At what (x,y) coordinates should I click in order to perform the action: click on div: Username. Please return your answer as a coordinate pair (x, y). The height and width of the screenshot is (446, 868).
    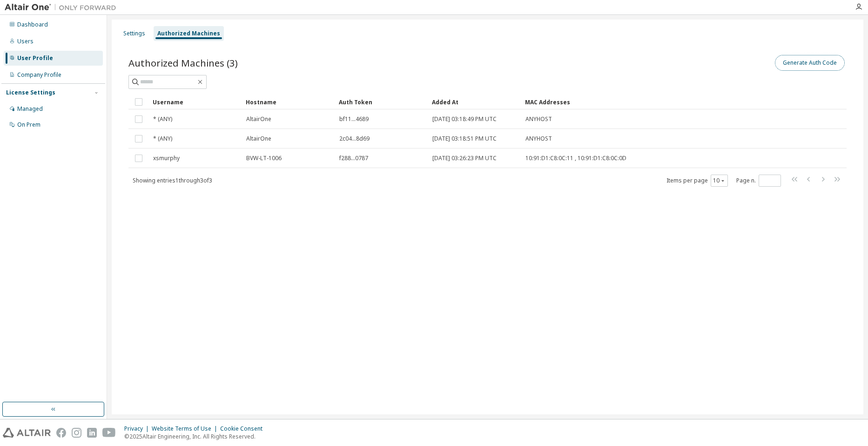
    Looking at the image, I should click on (196, 102).